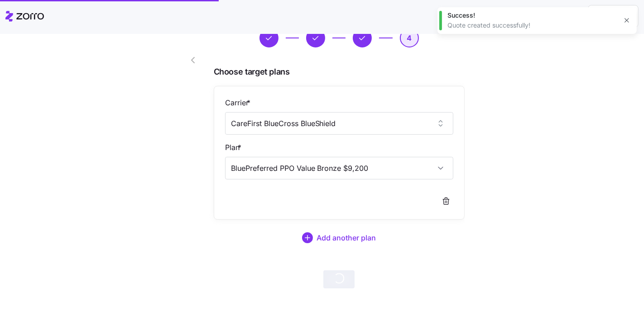 This screenshot has width=644, height=320. Describe the element at coordinates (234, 147) in the screenshot. I see `label: Plan` at that location.